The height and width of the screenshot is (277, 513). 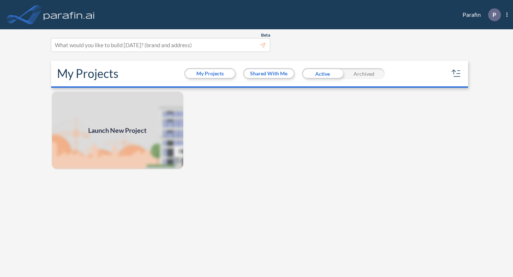 I want to click on img: logo, so click(x=69, y=15).